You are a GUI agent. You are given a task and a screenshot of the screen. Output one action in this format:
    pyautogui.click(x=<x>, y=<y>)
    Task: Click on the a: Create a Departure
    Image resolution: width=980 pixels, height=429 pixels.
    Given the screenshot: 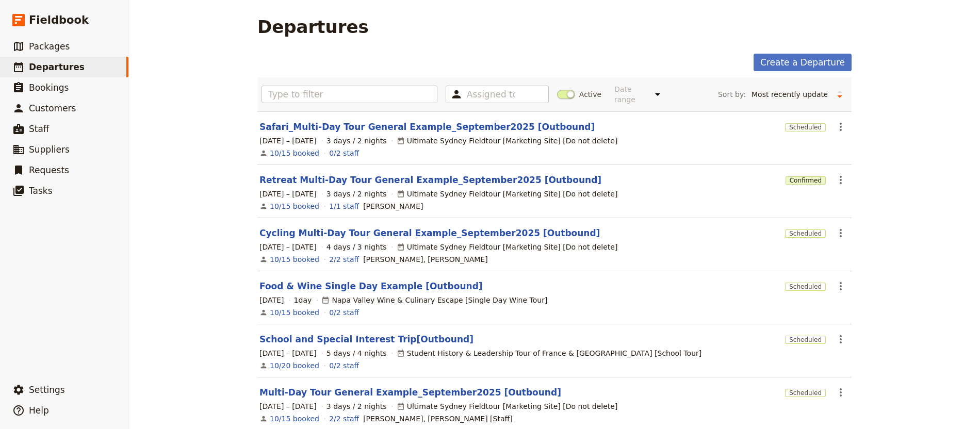 What is the action you would take?
    pyautogui.click(x=803, y=63)
    